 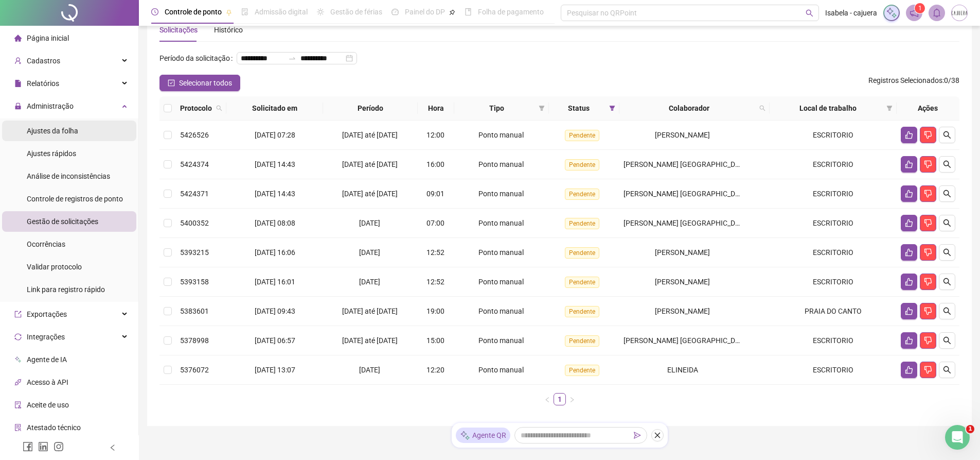 I want to click on li: Próxima página, so click(x=572, y=399).